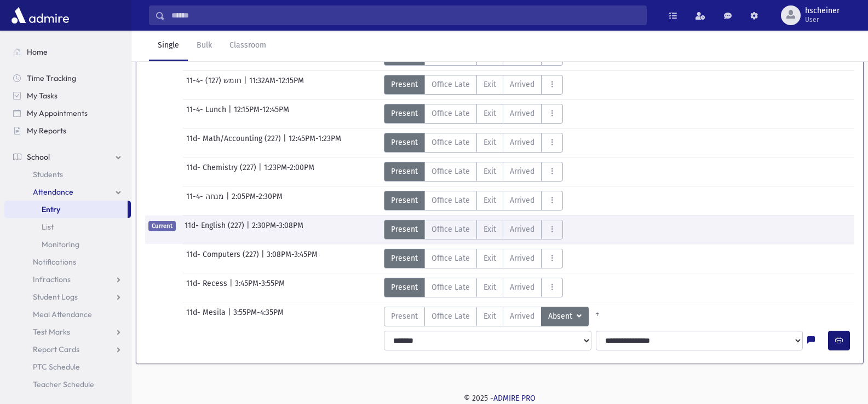 The image size is (868, 404). What do you see at coordinates (68, 157) in the screenshot?
I see `a: School` at bounding box center [68, 157].